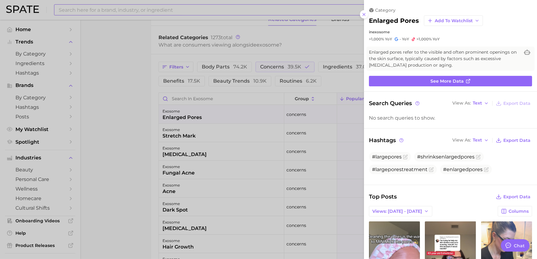 The width and height of the screenshot is (537, 259). What do you see at coordinates (518, 212) in the screenshot?
I see `span: Columns` at bounding box center [518, 212].